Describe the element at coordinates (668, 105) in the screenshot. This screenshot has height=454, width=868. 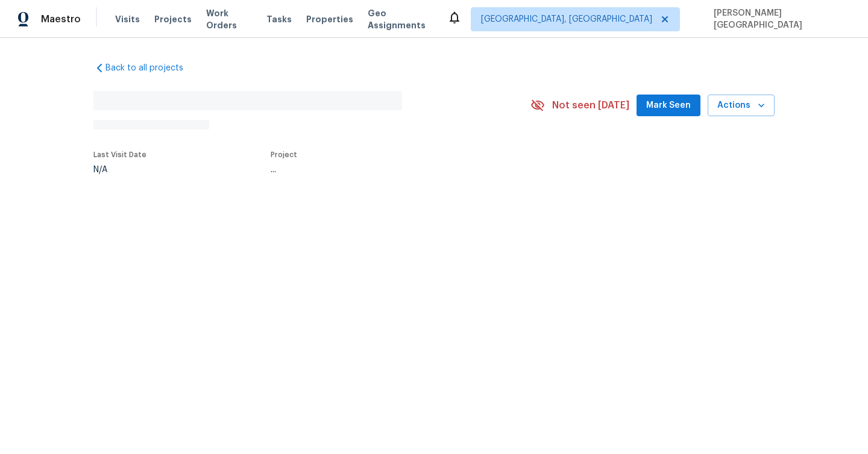
I see `button: Mark Seen` at that location.